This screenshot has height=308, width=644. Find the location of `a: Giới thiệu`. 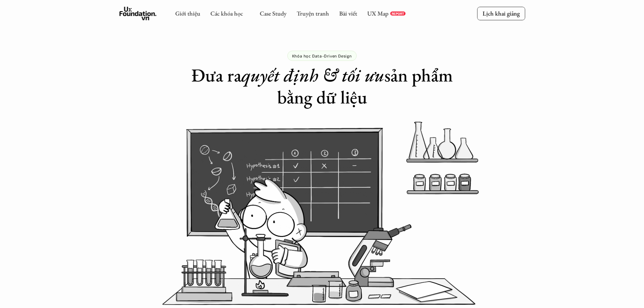

a: Giới thiệu is located at coordinates (188, 13).